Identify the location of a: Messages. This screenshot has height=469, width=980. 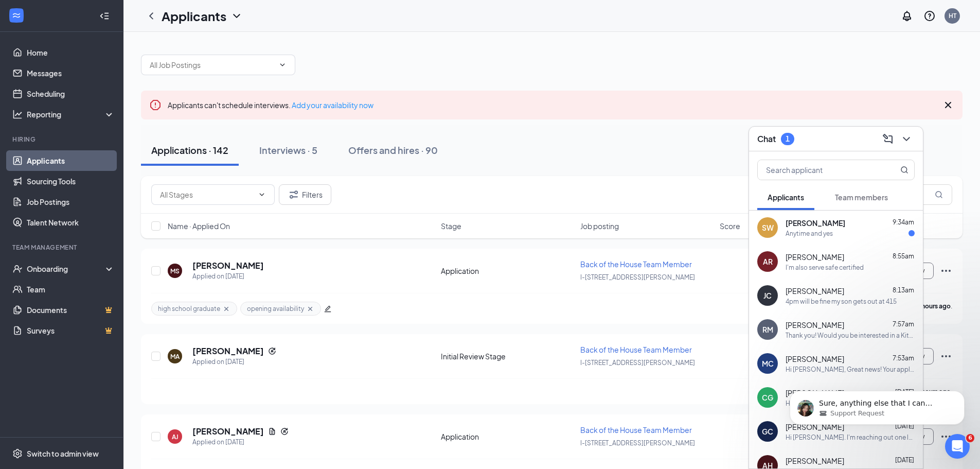
(70, 73).